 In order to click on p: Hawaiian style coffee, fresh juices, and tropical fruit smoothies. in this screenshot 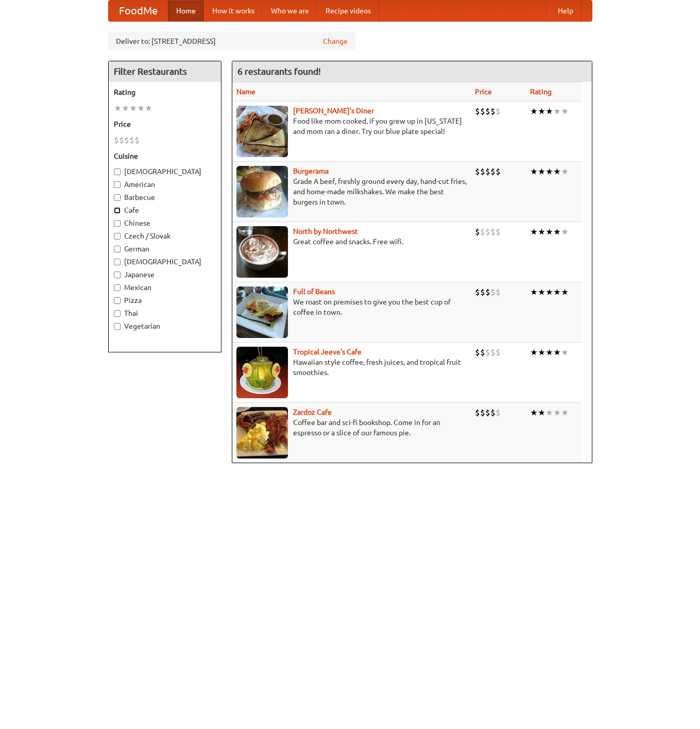, I will do `click(351, 367)`.